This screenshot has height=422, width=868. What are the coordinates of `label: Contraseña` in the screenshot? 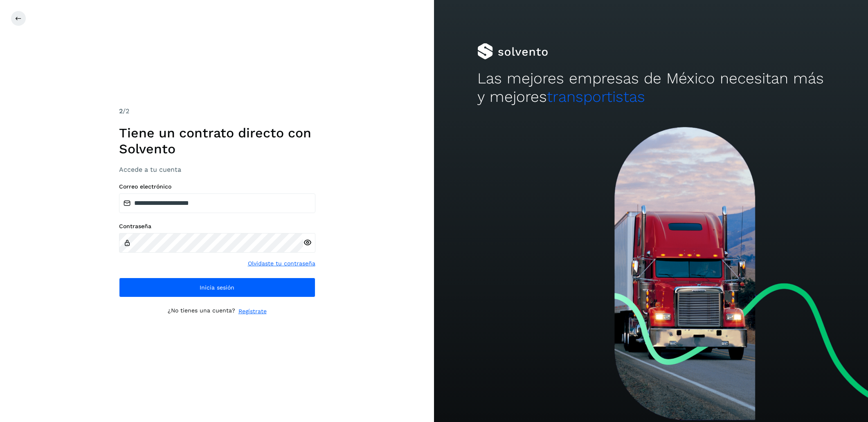 It's located at (217, 226).